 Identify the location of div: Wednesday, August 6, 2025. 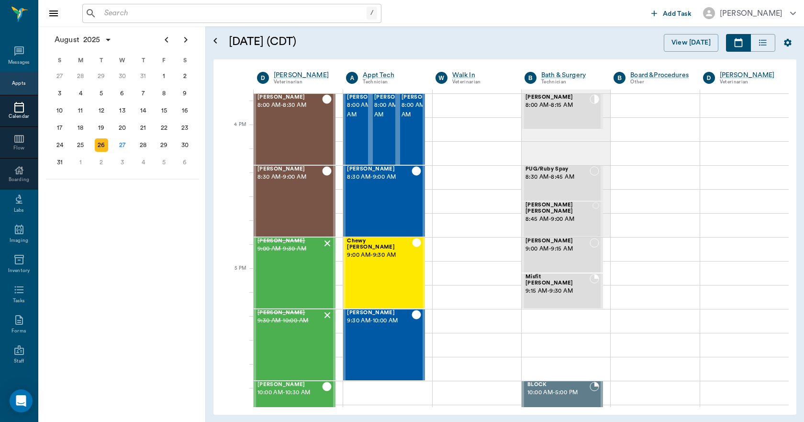
(123, 93).